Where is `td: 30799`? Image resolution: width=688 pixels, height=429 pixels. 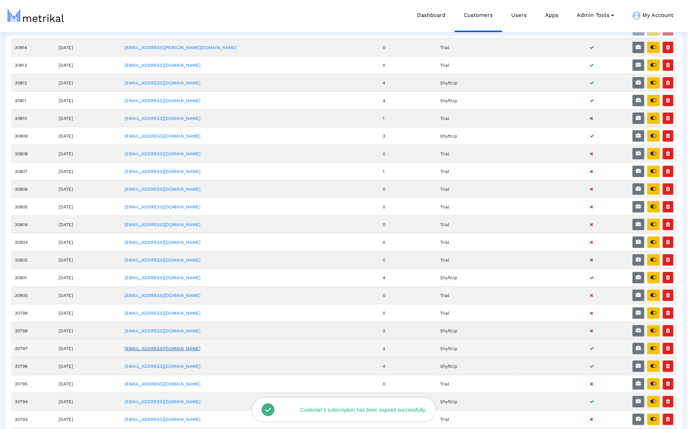 td: 30799 is located at coordinates (33, 313).